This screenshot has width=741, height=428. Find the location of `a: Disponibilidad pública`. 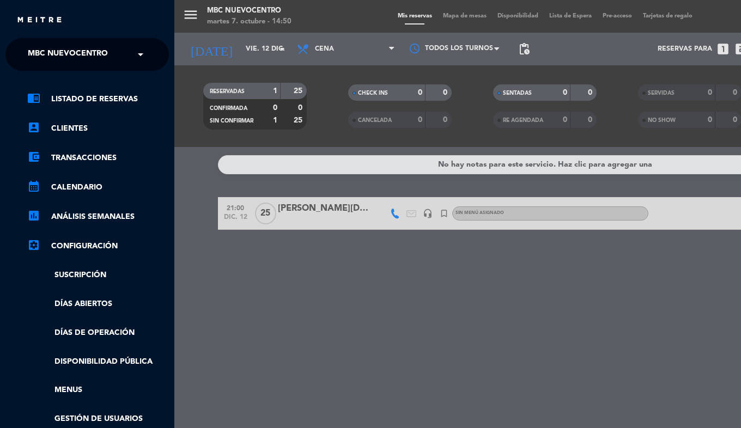

a: Disponibilidad pública is located at coordinates (98, 362).